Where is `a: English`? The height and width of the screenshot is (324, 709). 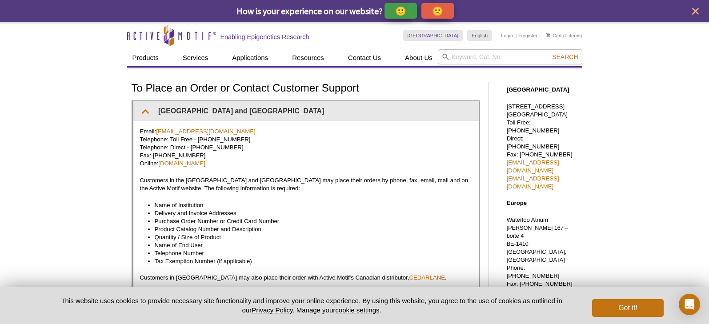
a: English is located at coordinates (480, 36).